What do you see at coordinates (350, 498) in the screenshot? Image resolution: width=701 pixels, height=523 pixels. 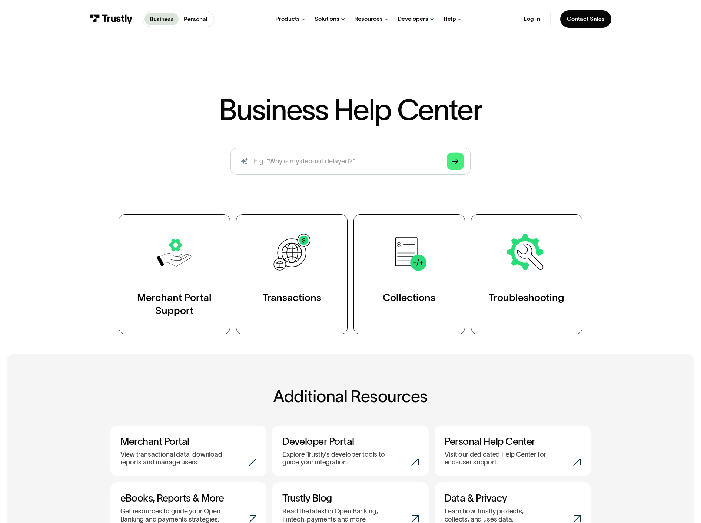 I see `h3: Trustly Blog` at bounding box center [350, 498].